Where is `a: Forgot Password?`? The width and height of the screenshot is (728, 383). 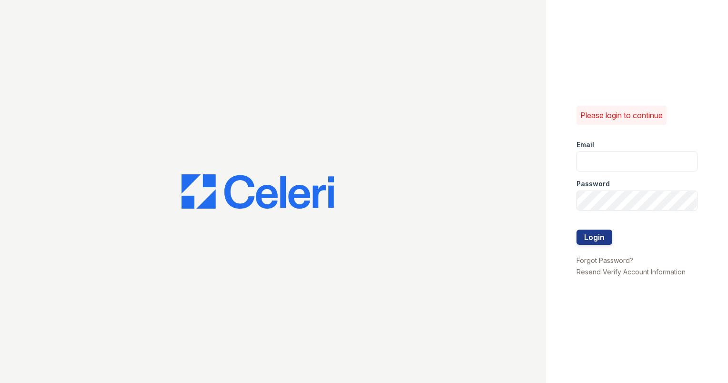 a: Forgot Password? is located at coordinates (605, 260).